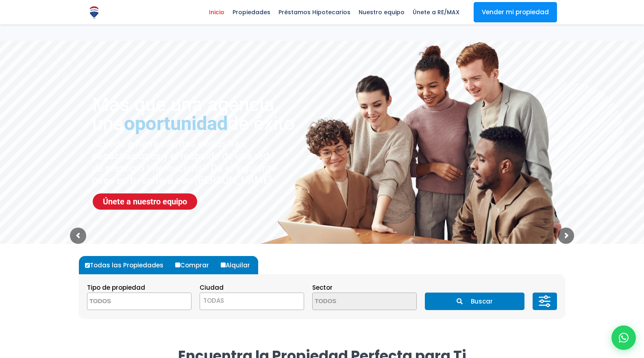 The width and height of the screenshot is (644, 358). I want to click on a: Únete a nuestro equipo, so click(145, 202).